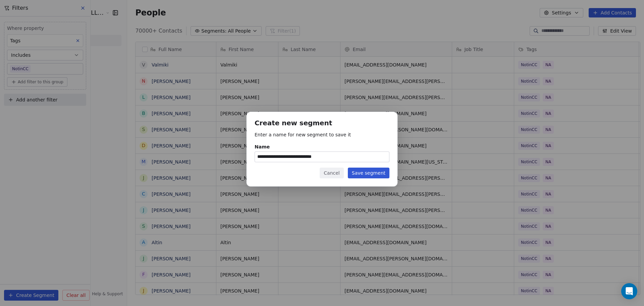 This screenshot has height=306, width=644. I want to click on button: Save segment, so click(369, 173).